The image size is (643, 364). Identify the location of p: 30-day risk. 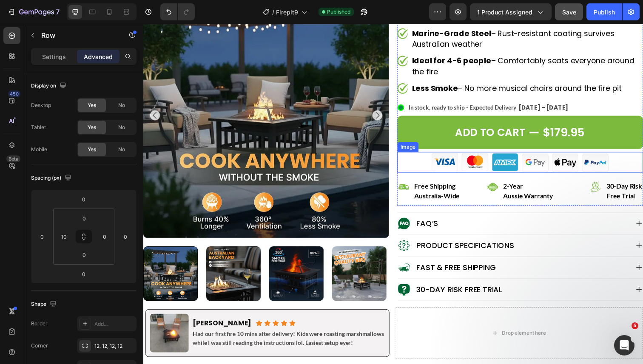
(491, 165).